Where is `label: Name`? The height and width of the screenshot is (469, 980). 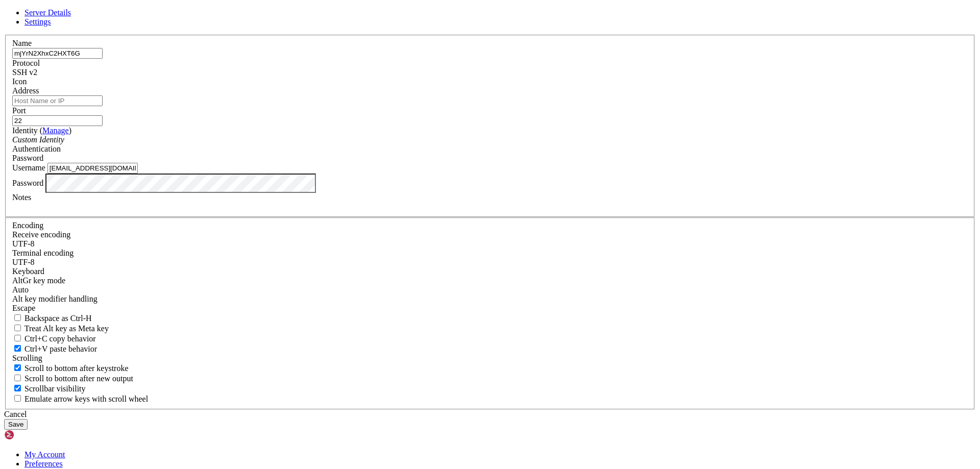
label: Name is located at coordinates (22, 43).